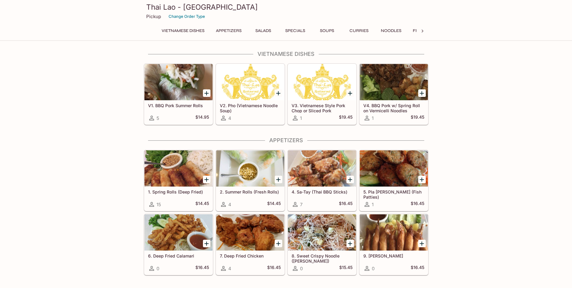 The width and height of the screenshot is (572, 288). I want to click on button: Add 7. Deep Fried Chicken, so click(278, 243).